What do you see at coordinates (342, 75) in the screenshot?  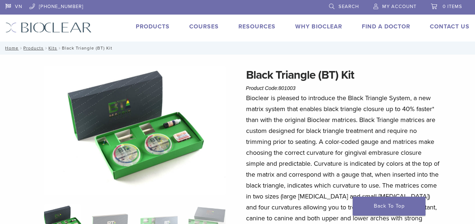 I see `h1: Black Triangle (BT) Kit` at bounding box center [342, 75].